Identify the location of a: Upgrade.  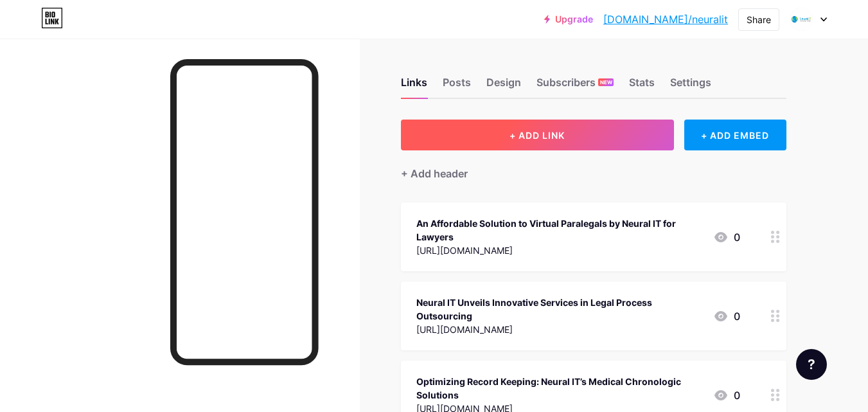
(569, 19).